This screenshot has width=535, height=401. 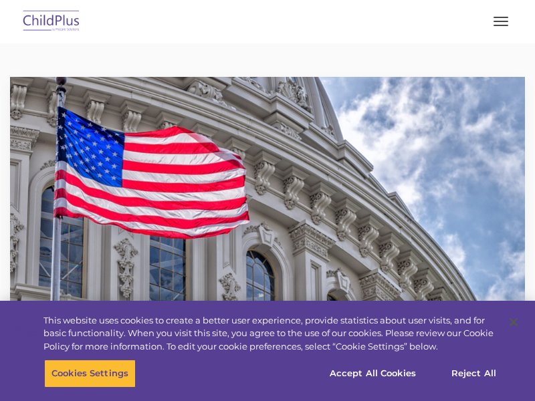 I want to click on button: Cookies Settings, so click(x=90, y=374).